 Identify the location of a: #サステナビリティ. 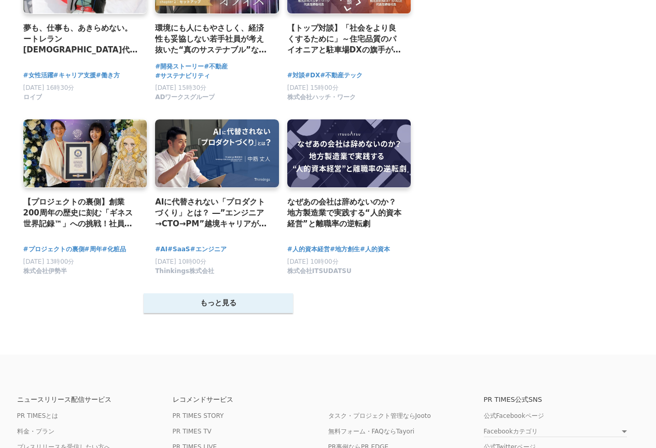
(183, 76).